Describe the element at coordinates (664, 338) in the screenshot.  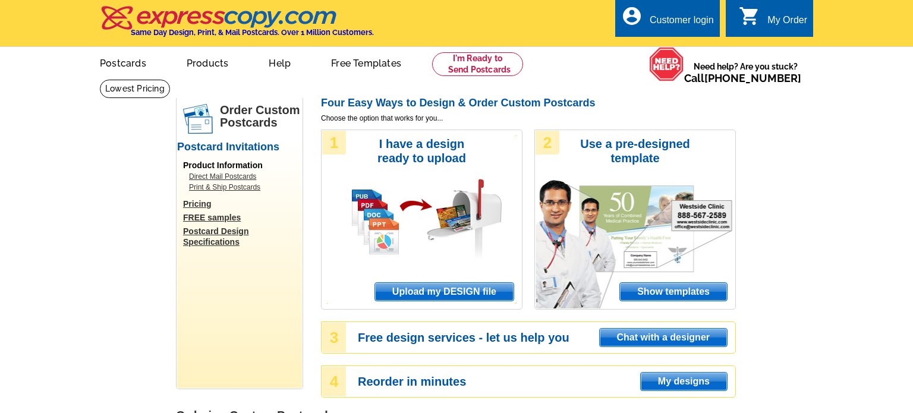
I see `span: Chat with a designer` at that location.